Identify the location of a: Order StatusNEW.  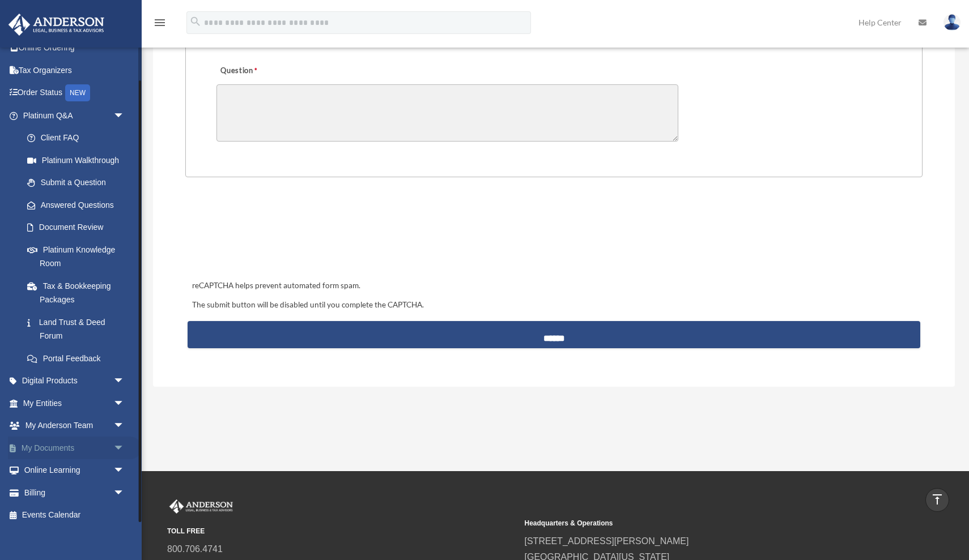
(75, 93).